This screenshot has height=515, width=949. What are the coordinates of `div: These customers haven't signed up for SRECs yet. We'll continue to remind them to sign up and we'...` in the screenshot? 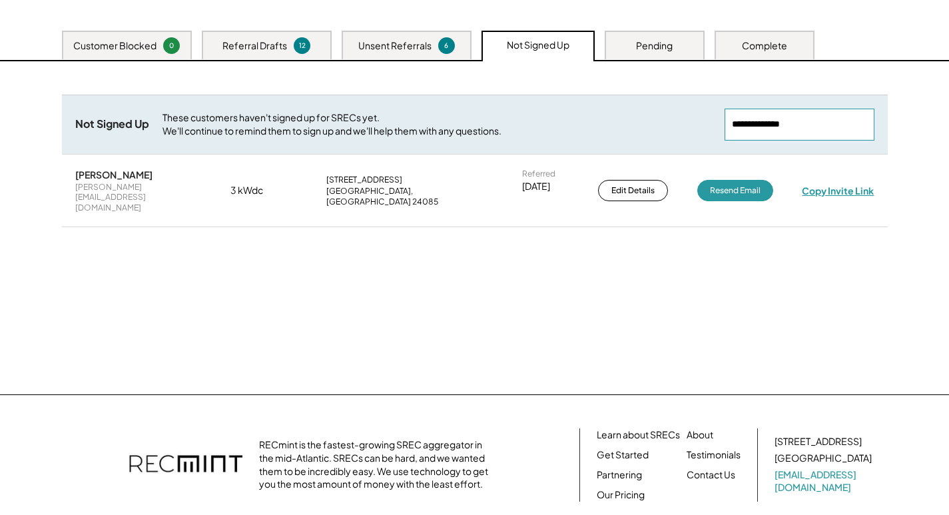 It's located at (437, 124).